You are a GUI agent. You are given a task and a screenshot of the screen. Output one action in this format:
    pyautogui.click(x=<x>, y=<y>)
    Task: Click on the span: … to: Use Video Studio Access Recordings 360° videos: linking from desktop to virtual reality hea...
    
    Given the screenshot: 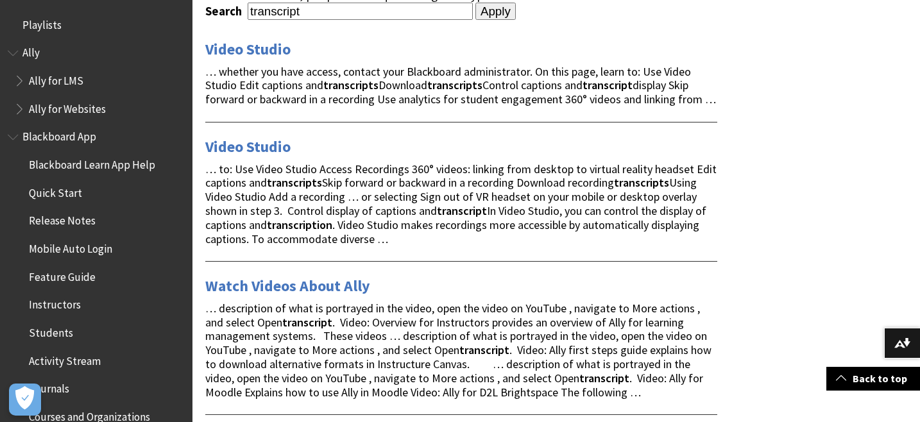 What is the action you would take?
    pyautogui.click(x=460, y=204)
    